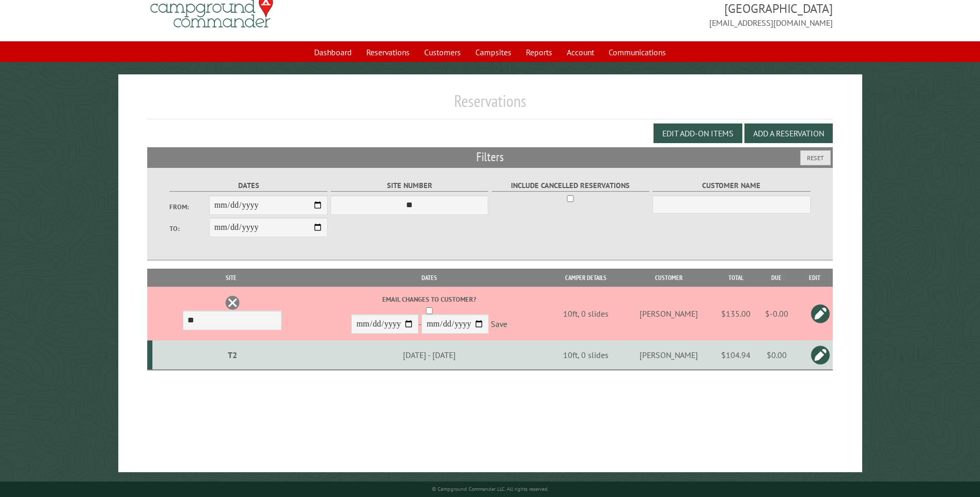 This screenshot has width=980, height=497. What do you see at coordinates (698, 133) in the screenshot?
I see `button: Edit Add-on Items` at bounding box center [698, 133].